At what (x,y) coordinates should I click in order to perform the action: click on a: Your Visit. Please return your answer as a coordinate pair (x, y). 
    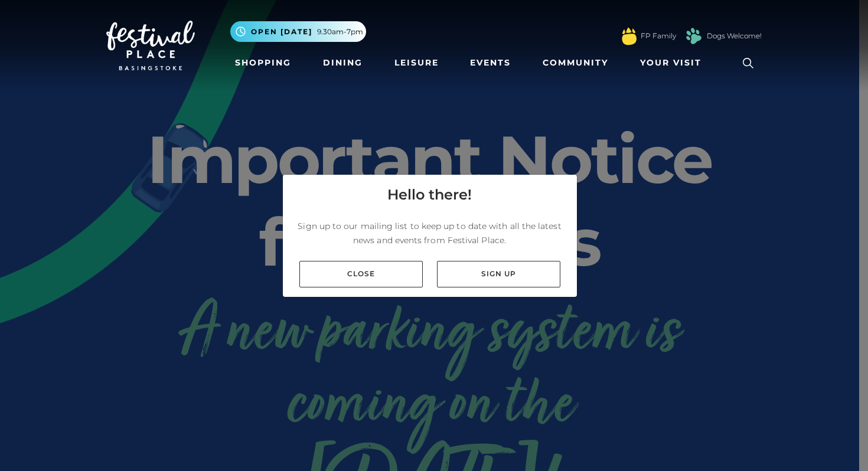
    Looking at the image, I should click on (674, 62).